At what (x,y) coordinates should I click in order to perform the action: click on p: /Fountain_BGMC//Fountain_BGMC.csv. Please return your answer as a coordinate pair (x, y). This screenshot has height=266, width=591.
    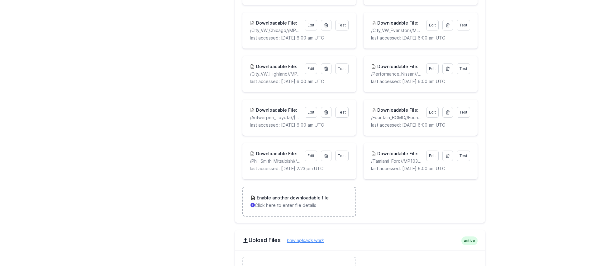
    Looking at the image, I should click on (396, 118).